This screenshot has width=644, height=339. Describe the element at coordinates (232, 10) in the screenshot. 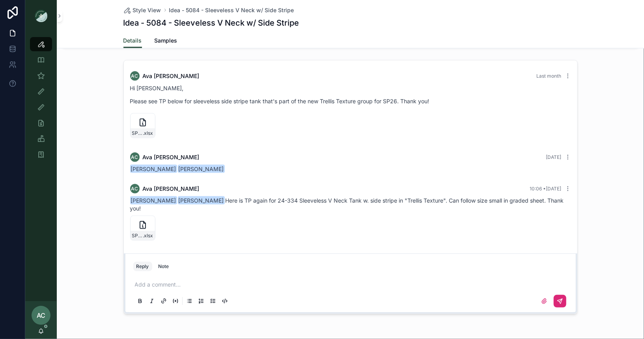

I see `a: Idea - 5084 - Sleeveless V Neck w/ Side Stripe` at that location.